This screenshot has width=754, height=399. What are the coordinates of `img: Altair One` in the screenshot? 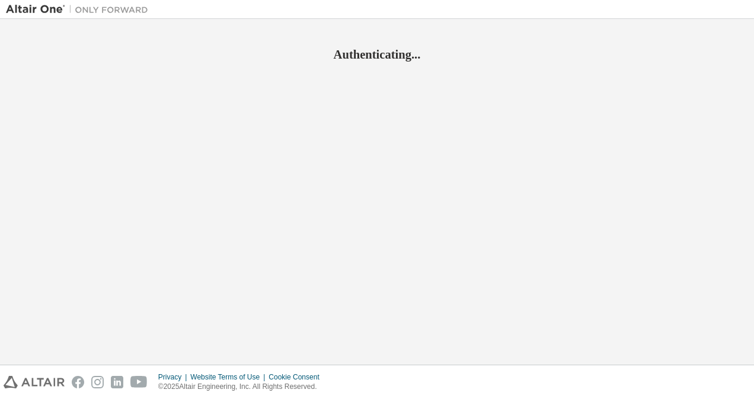 It's located at (80, 9).